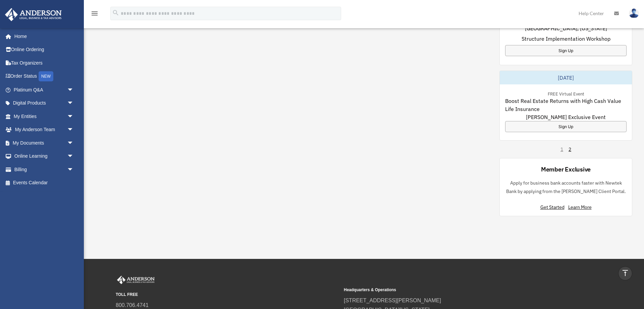  I want to click on a: menu, so click(95, 14).